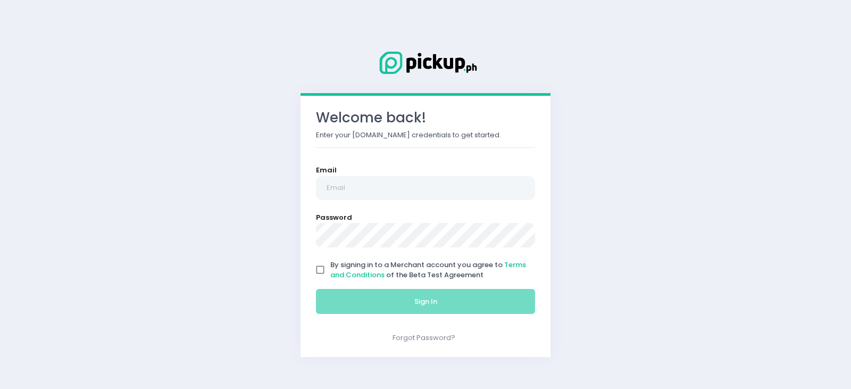 This screenshot has height=389, width=851. What do you see at coordinates (426, 118) in the screenshot?
I see `h3: Welcome back!` at bounding box center [426, 118].